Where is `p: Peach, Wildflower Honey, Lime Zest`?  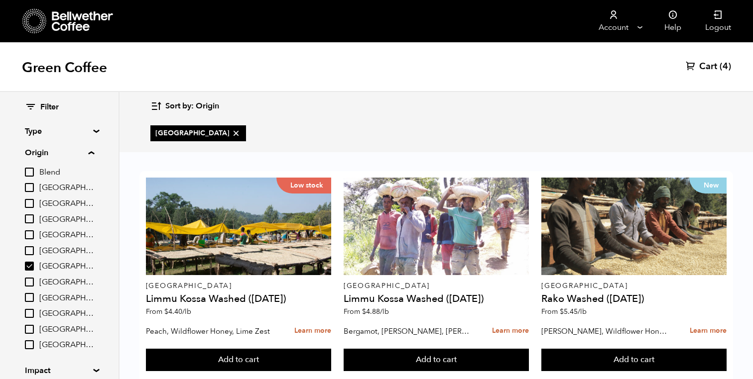
p: Peach, Wildflower Honey, Lime Zest is located at coordinates (209, 332).